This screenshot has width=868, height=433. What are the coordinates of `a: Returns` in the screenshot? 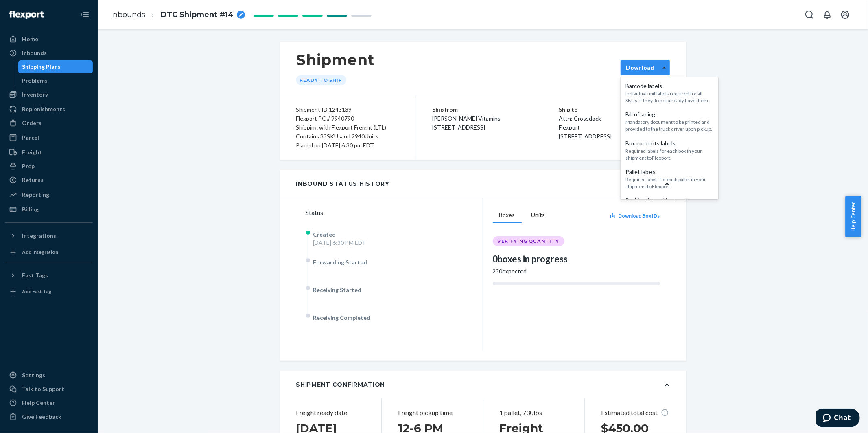 It's located at (49, 181).